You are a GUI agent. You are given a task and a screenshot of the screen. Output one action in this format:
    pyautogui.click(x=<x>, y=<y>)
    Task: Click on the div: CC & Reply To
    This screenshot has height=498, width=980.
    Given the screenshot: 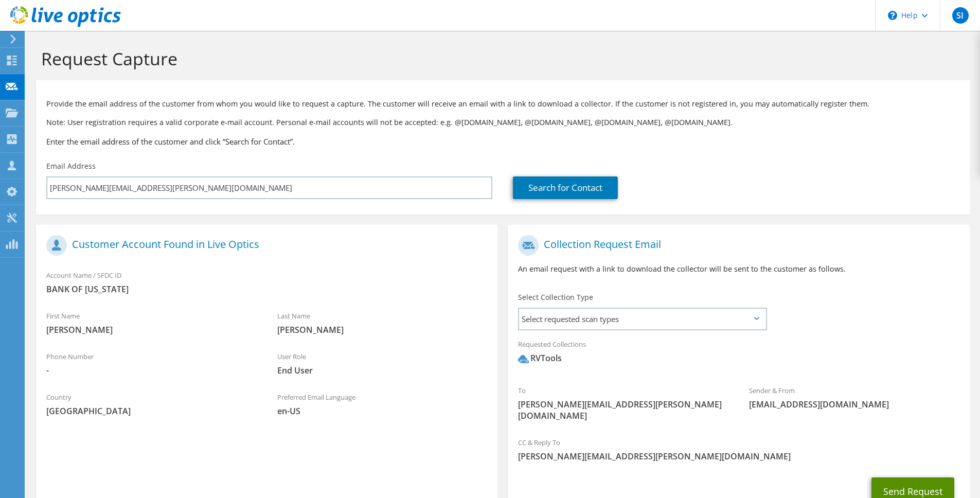 What is the action you would take?
    pyautogui.click(x=738, y=449)
    